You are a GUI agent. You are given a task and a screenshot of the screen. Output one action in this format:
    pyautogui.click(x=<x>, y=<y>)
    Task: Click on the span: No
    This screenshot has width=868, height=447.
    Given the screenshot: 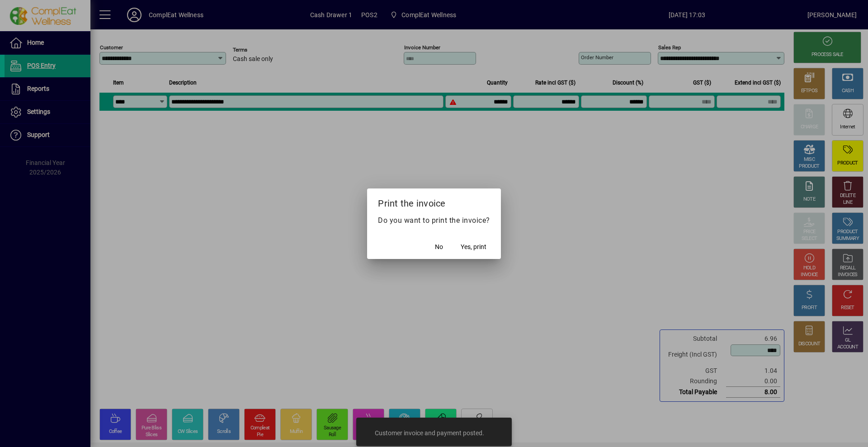 What is the action you would take?
    pyautogui.click(x=439, y=247)
    